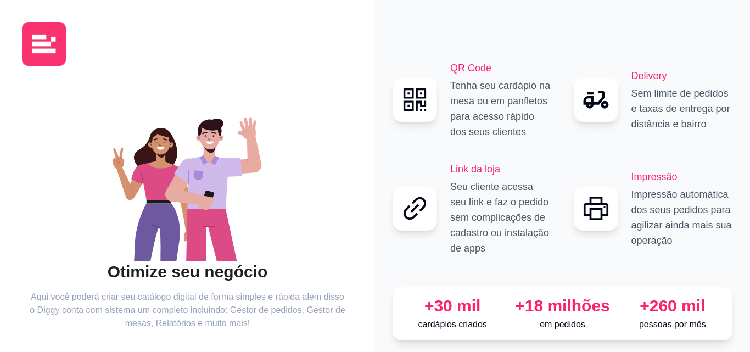 This screenshot has height=352, width=750. Describe the element at coordinates (672, 324) in the screenshot. I see `p: pessoas por mês` at that location.